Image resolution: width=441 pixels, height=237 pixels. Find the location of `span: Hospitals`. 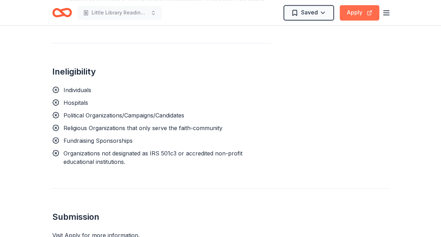

span: Hospitals is located at coordinates (76, 102).